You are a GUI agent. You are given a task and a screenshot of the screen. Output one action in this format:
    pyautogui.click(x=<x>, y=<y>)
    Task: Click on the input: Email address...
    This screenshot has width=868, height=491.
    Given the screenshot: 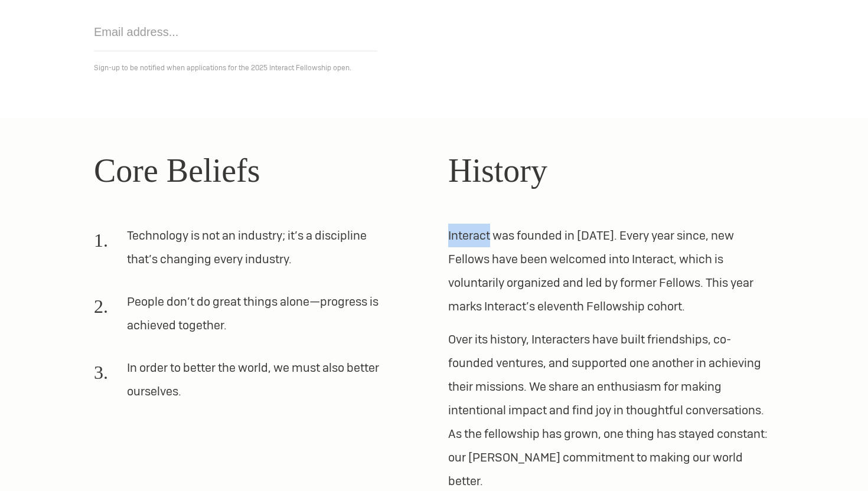 What is the action you would take?
    pyautogui.click(x=236, y=32)
    